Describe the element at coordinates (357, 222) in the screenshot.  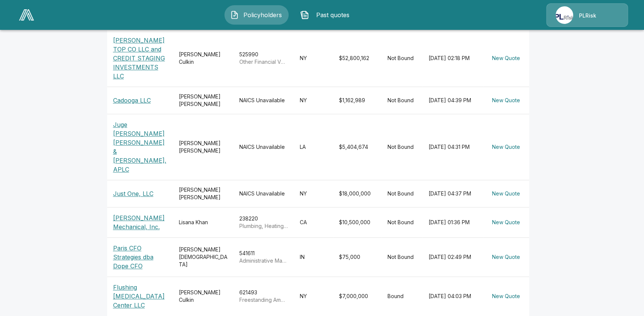
I see `td: $10,500,000` at that location.